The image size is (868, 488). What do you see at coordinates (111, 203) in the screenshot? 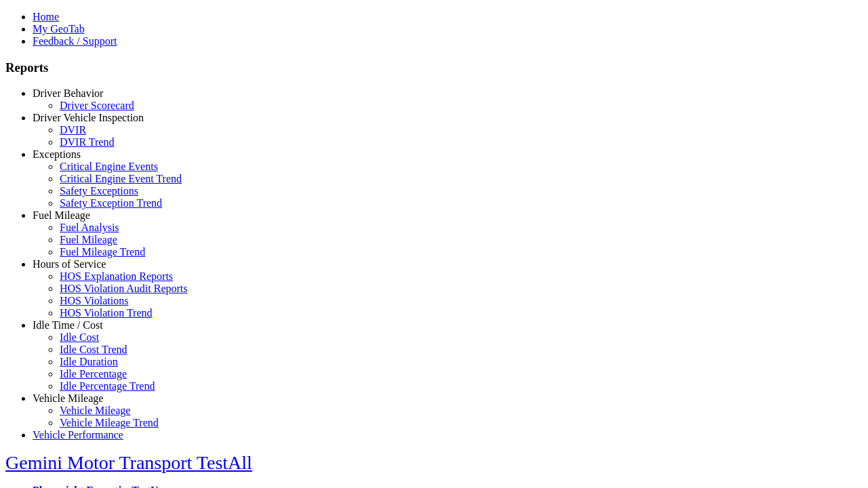
I see `a: Safety Exception Trend` at bounding box center [111, 203].